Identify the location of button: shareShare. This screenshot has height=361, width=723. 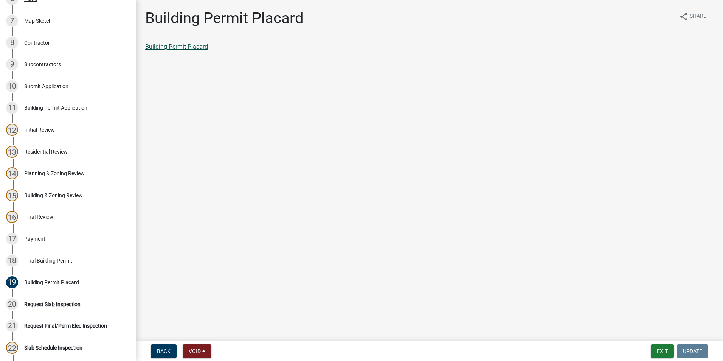
(693, 16).